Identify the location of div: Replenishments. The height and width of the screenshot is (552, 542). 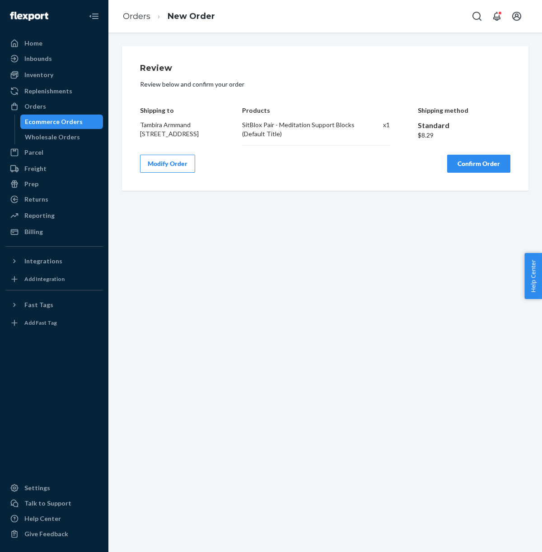
(48, 91).